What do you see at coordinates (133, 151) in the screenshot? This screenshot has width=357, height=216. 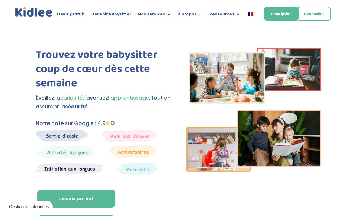 I see `img: Anniversaire` at bounding box center [133, 151].